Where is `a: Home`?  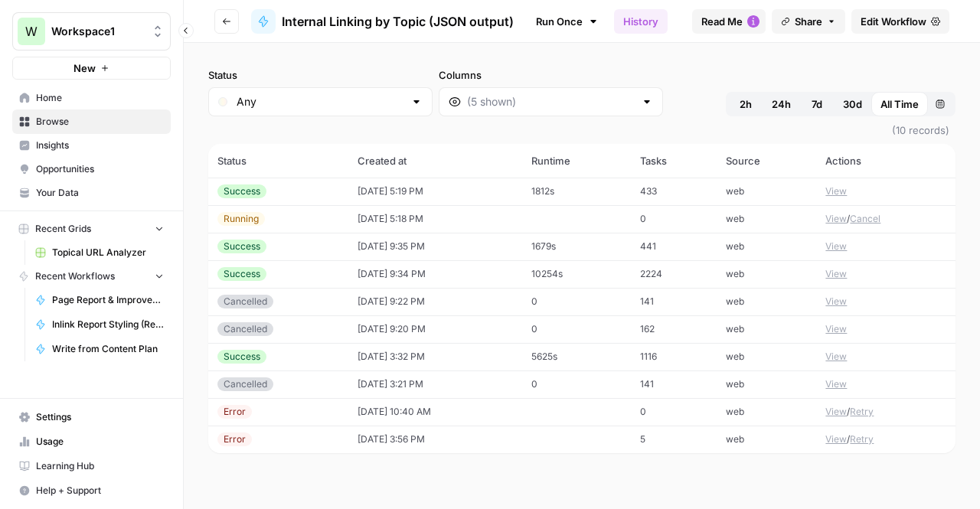 a: Home is located at coordinates (91, 98).